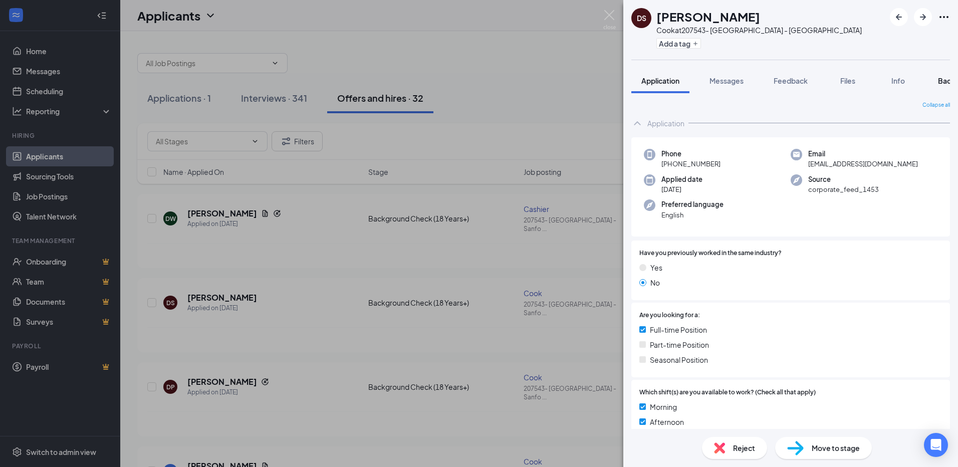 The width and height of the screenshot is (958, 467). Describe the element at coordinates (863, 154) in the screenshot. I see `span: Email` at that location.